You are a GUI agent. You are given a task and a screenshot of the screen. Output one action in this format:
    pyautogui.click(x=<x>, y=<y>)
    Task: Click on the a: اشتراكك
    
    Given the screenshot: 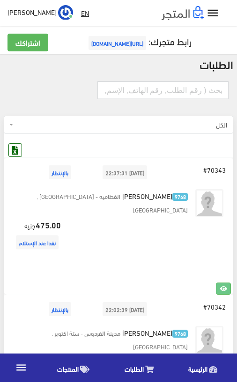 What is the action you would take?
    pyautogui.click(x=28, y=43)
    